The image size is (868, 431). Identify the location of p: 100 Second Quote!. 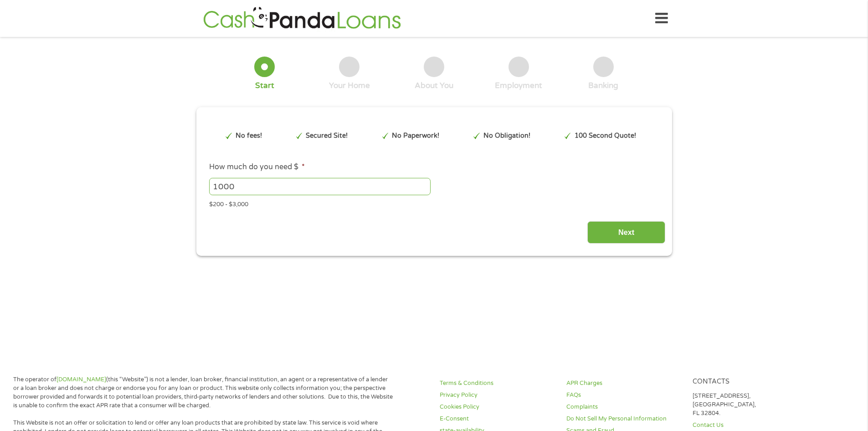
(605, 136).